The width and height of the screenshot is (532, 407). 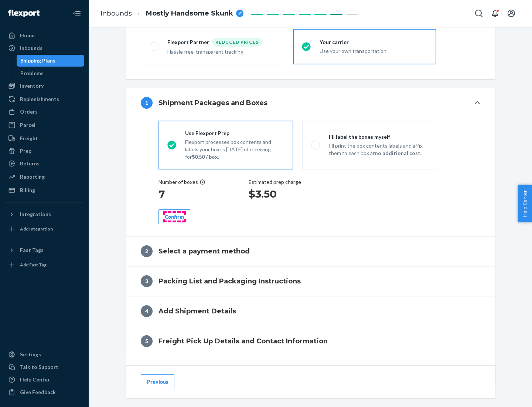 I want to click on div: Replenishments, so click(x=40, y=99).